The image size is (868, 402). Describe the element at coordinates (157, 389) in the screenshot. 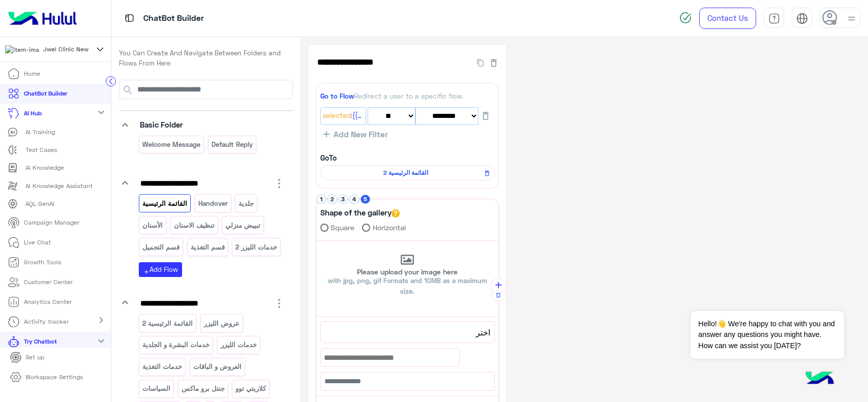

I see `p: السياسات` at that location.